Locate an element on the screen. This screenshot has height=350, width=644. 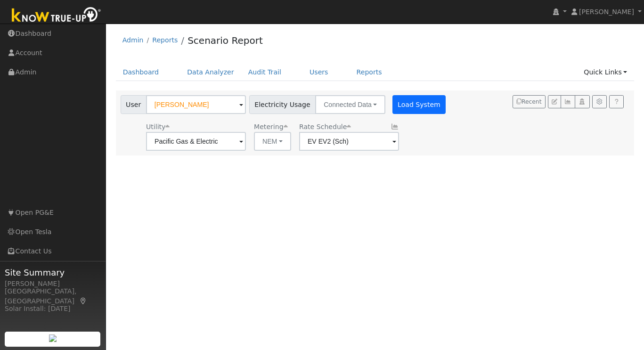
a: Audit Trail is located at coordinates (265, 72).